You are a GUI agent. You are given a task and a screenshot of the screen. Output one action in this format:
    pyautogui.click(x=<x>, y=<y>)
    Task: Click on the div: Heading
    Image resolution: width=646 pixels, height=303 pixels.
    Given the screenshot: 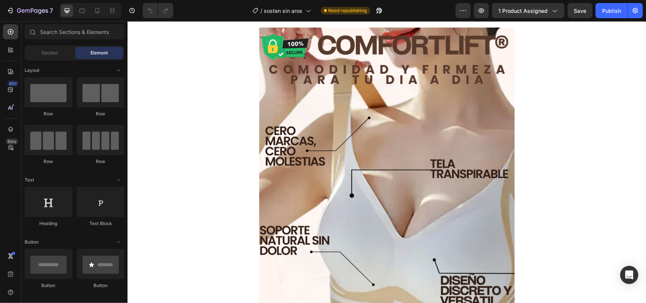 What is the action you would take?
    pyautogui.click(x=48, y=224)
    